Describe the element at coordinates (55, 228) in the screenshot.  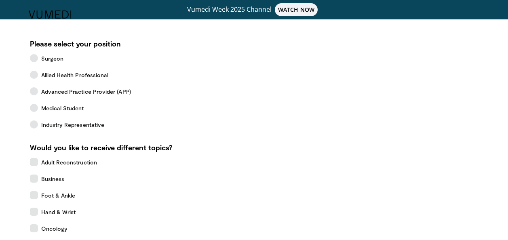
I see `span: Oncology` at that location.